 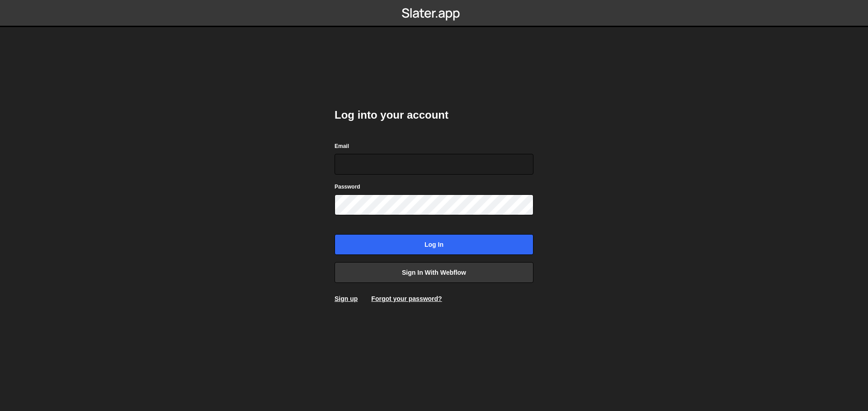 I want to click on a: Sign up, so click(x=346, y=299).